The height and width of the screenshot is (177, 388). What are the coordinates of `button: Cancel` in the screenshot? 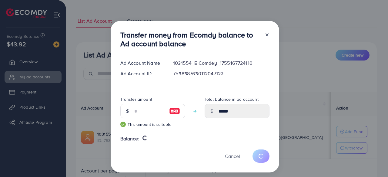 It's located at (232, 156).